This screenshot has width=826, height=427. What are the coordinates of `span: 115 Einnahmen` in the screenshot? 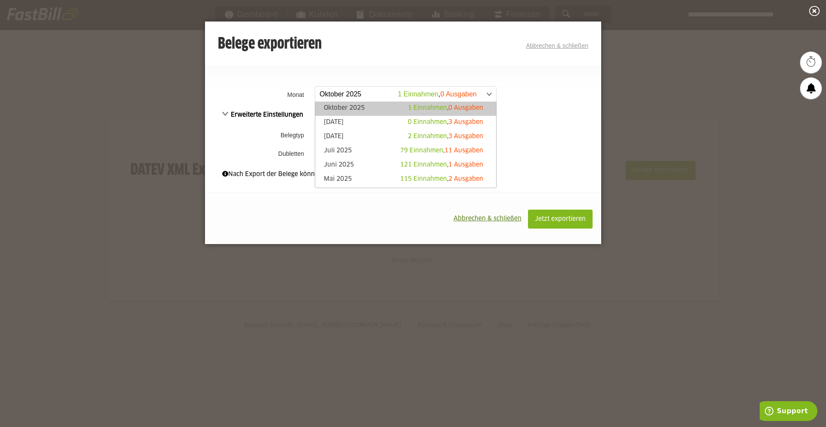 It's located at (423, 179).